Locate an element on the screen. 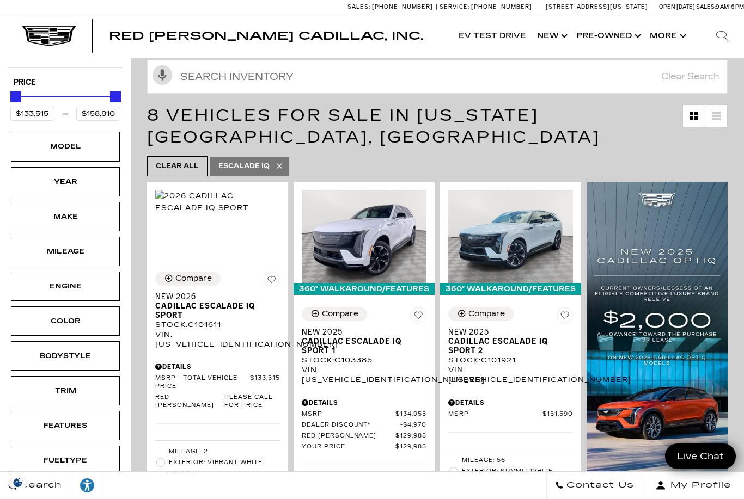 The image size is (744, 499). li: Mileage: 2 is located at coordinates (217, 452).